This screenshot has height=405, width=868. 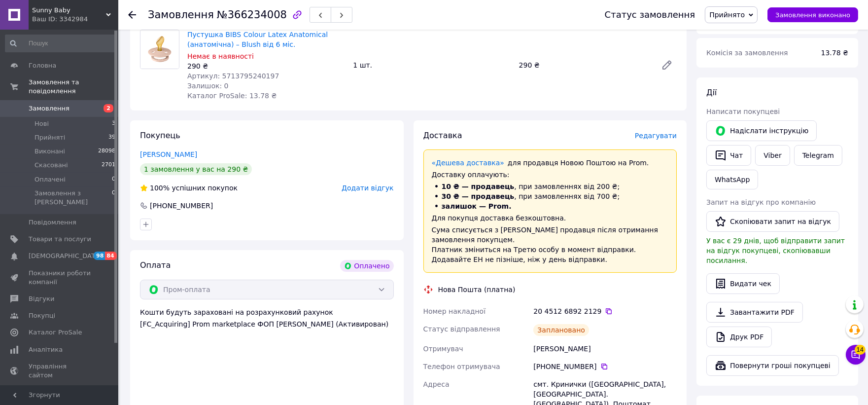 What do you see at coordinates (476, 206) in the screenshot?
I see `span: залишок — Prom.` at bounding box center [476, 206].